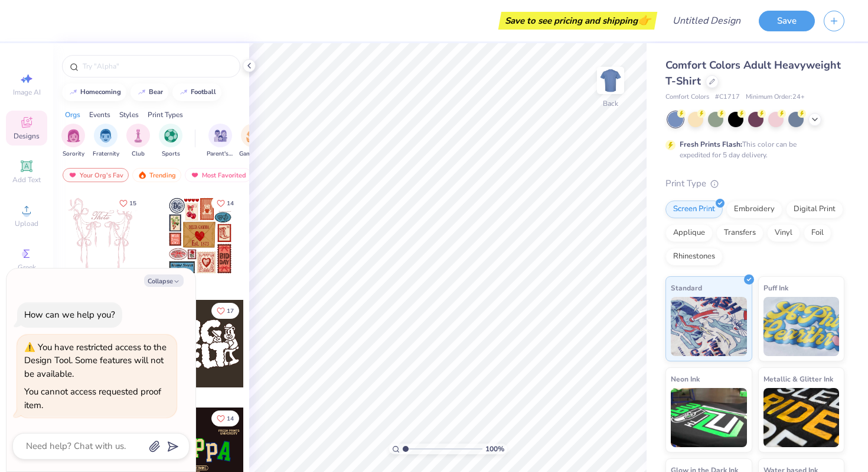 This screenshot has height=472, width=868. I want to click on span: Comfort Colors, so click(688, 97).